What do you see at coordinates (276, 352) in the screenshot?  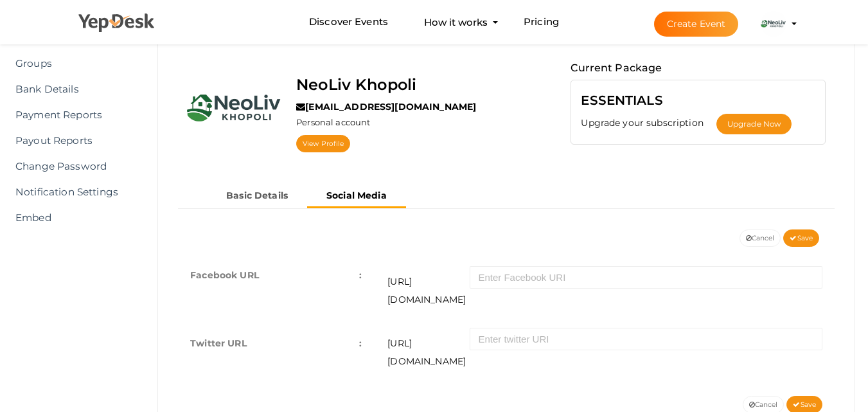 I see `td: Twitter URL` at bounding box center [276, 352].